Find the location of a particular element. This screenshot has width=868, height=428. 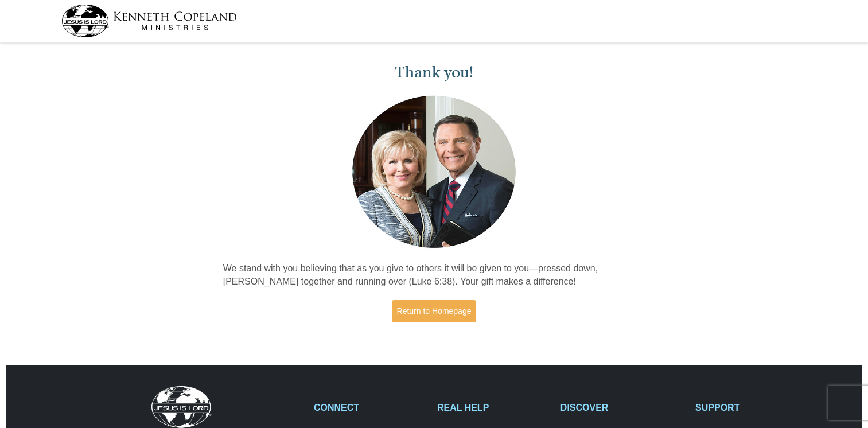

h2: CONNECT is located at coordinates (369, 408).